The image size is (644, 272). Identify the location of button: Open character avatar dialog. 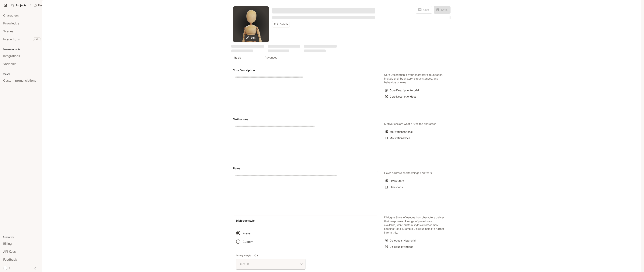
(251, 24).